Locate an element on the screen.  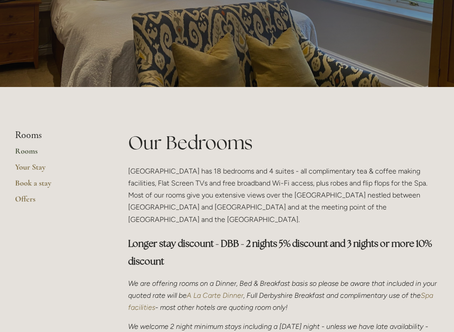
a: A La Carte Dinner is located at coordinates (215, 295).